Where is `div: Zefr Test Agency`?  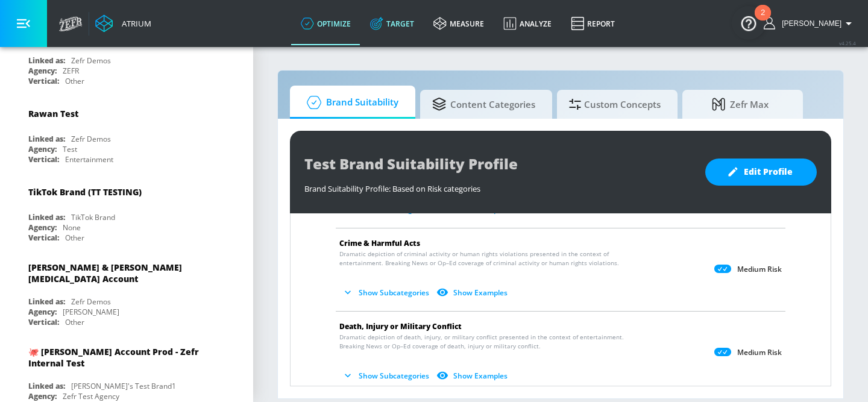
div: Zefr Test Agency is located at coordinates (91, 396).